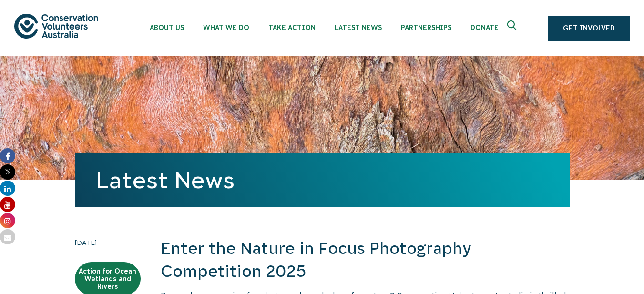  I want to click on span: What We Do, so click(226, 28).